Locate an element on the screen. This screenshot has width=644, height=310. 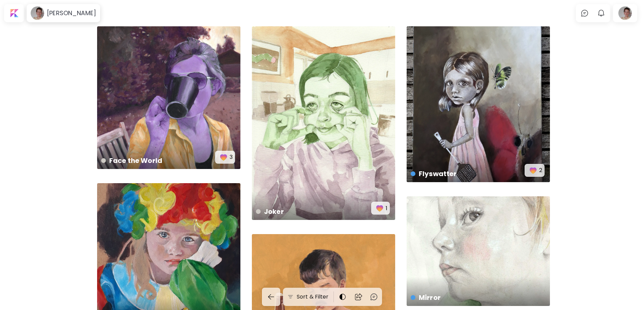
a: Flyswatterfavorites2https://cdn.kaleido.art/CDN/Artwork/66628/Primary/medium.webp?updated=302071 is located at coordinates (478, 104).